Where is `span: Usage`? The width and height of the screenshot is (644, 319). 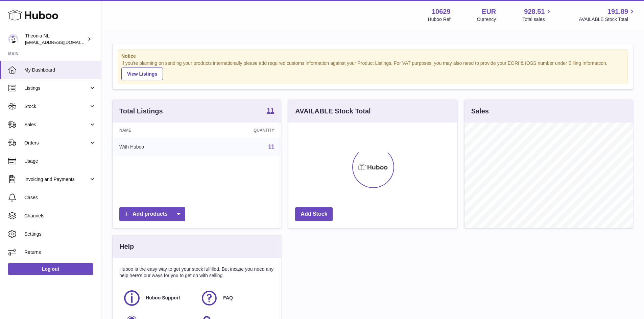 span: Usage is located at coordinates (60, 161).